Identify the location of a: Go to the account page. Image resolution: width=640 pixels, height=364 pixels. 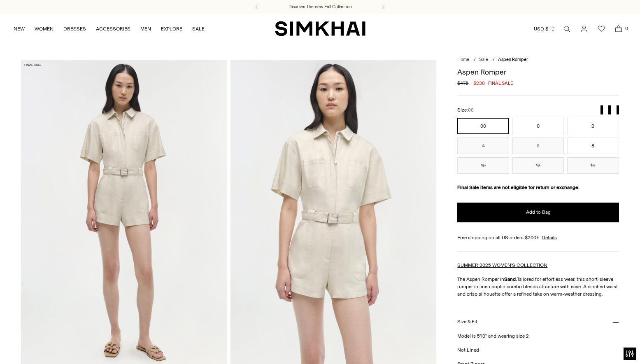
(584, 29).